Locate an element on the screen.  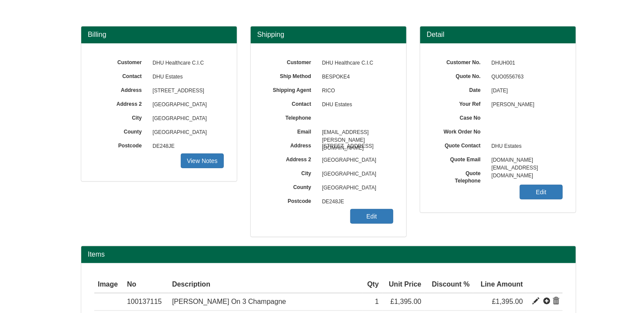
label: Quote Contact is located at coordinates (460, 144).